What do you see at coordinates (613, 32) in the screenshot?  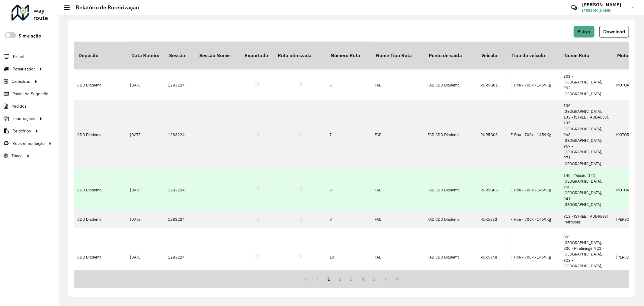 I see `button: Download` at bounding box center [613, 32].